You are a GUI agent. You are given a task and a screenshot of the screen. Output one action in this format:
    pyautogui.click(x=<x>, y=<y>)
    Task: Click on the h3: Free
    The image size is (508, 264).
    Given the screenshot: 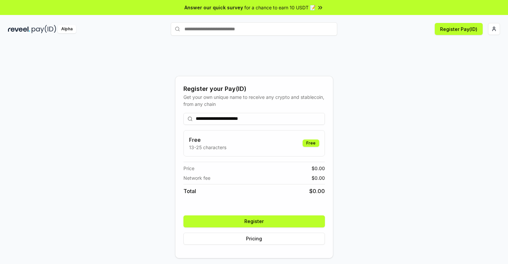 What is the action you would take?
    pyautogui.click(x=208, y=140)
    